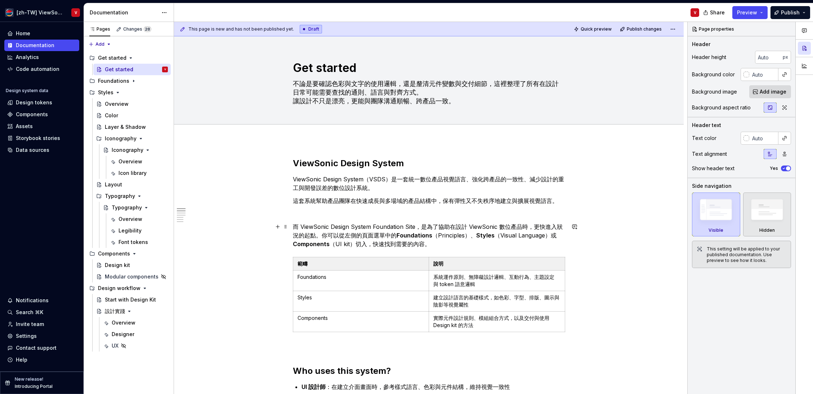  What do you see at coordinates (123, 335) in the screenshot?
I see `div: Designer` at bounding box center [123, 335].